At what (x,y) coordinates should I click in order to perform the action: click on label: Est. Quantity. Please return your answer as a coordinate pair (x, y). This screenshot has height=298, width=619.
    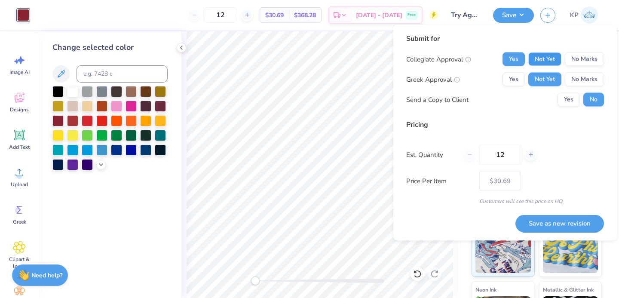
    Looking at the image, I should click on (431, 154).